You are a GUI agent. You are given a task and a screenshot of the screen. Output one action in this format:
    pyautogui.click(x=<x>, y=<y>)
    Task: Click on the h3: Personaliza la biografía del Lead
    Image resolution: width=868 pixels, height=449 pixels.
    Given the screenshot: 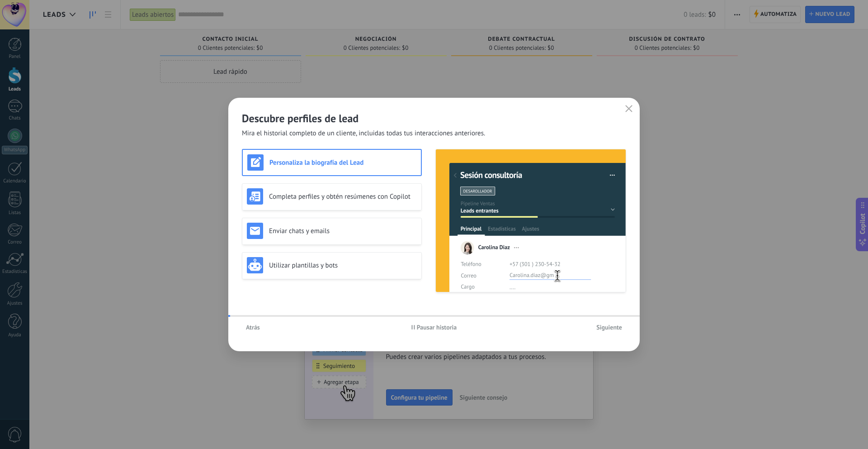 What is the action you would take?
    pyautogui.click(x=343, y=163)
    